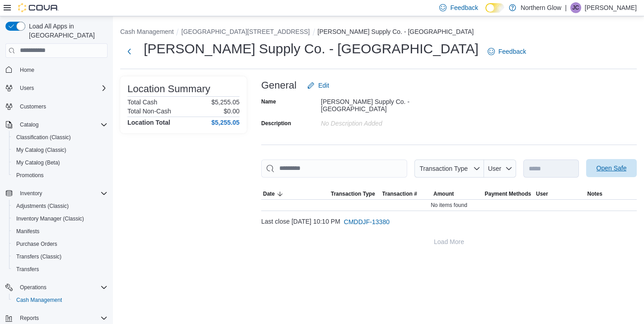 The image size is (644, 324). What do you see at coordinates (323, 86) in the screenshot?
I see `span: Edit` at bounding box center [323, 86].